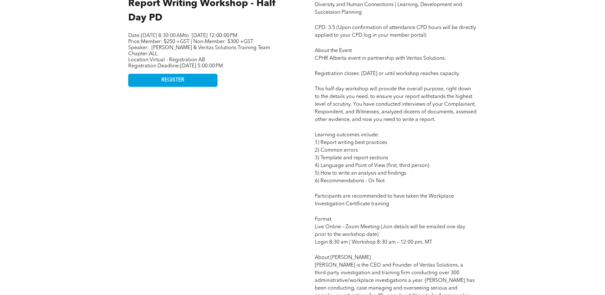 The height and width of the screenshot is (295, 605). Describe the element at coordinates (197, 42) in the screenshot. I see `span: Member: $250 +GST | Non-Member: $300 +GST` at that location.